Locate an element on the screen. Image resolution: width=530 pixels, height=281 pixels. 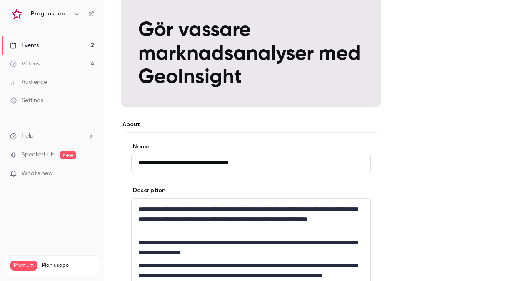
label: About is located at coordinates (251, 125).